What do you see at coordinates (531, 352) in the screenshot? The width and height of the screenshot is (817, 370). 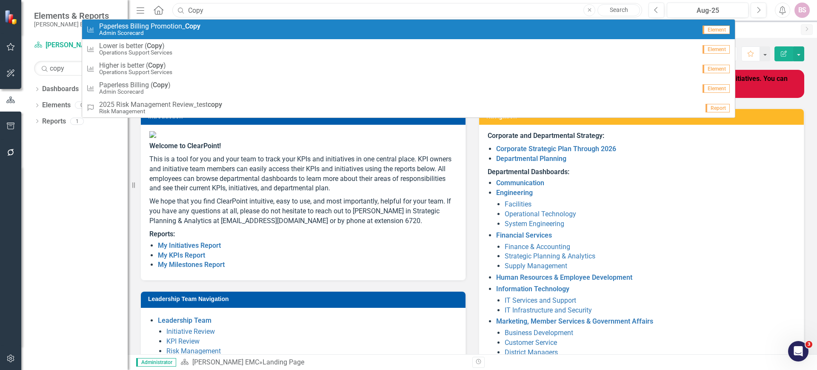 I see `a: District Managers` at bounding box center [531, 352].